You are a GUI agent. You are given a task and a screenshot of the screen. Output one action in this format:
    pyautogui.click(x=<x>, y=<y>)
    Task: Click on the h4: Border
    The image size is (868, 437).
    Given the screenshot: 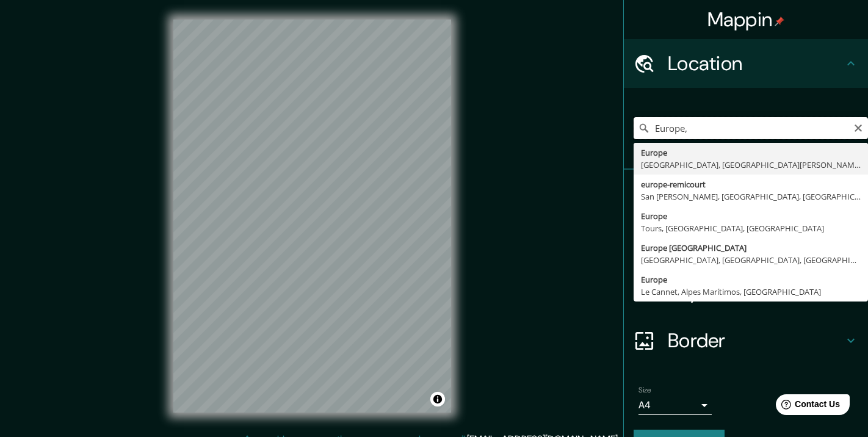 What is the action you would take?
    pyautogui.click(x=756, y=340)
    